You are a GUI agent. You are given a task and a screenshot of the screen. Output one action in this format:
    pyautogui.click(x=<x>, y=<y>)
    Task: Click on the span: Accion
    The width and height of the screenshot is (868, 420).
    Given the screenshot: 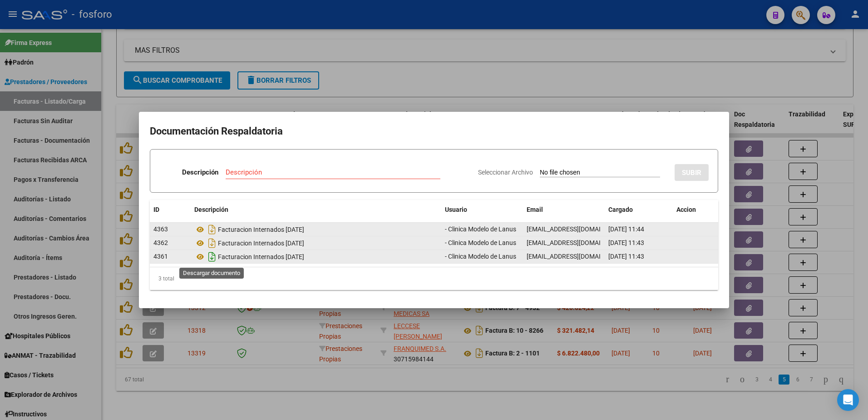 What is the action you would take?
    pyautogui.click(x=686, y=209)
    